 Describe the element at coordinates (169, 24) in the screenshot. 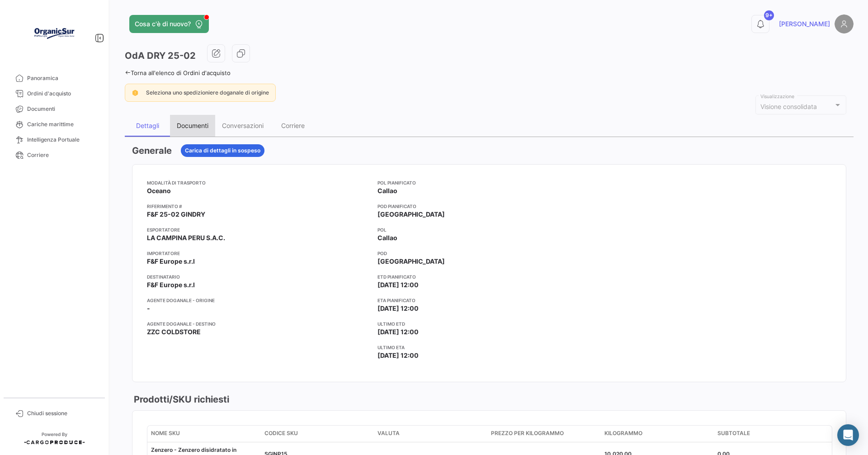

I see `button: Cosa c'è di nuovo?` at that location.